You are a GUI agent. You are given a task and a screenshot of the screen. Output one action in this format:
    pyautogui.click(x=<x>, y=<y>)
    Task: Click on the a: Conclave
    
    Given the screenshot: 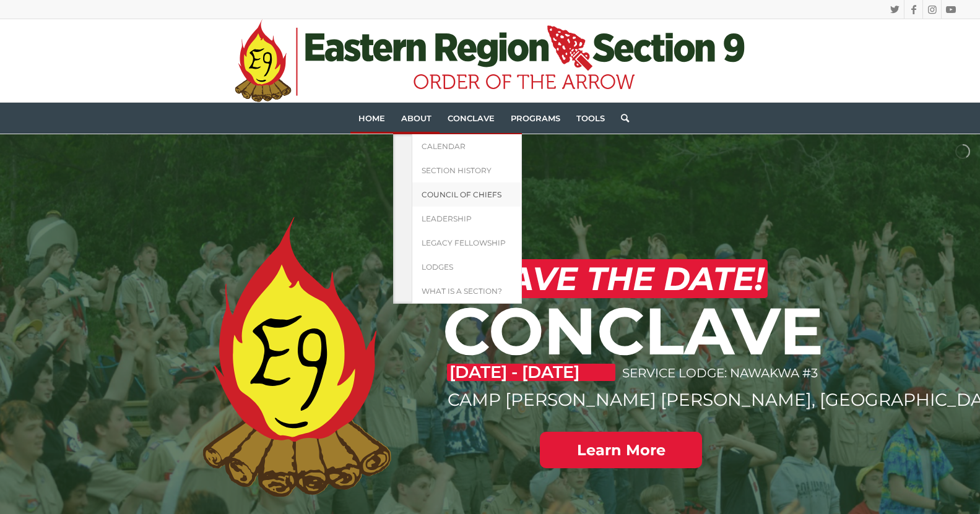 What is the action you would take?
    pyautogui.click(x=471, y=119)
    